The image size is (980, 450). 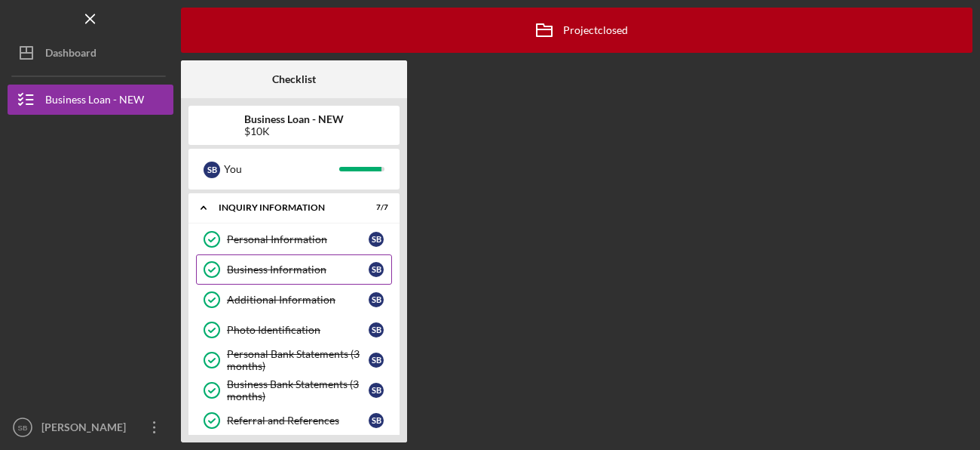 What do you see at coordinates (298, 299) in the screenshot?
I see `div: Additional Information` at bounding box center [298, 299].